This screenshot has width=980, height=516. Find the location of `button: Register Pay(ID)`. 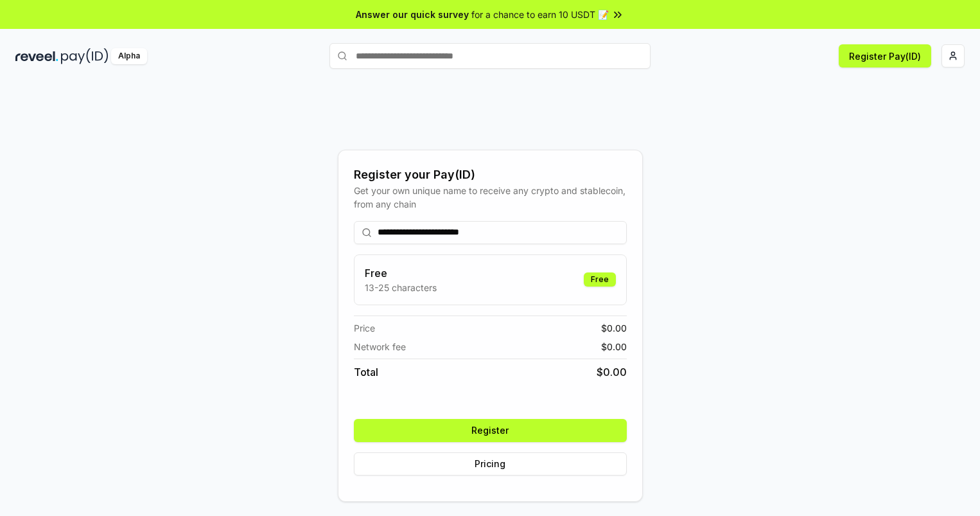

button: Register Pay(ID) is located at coordinates (884, 56).